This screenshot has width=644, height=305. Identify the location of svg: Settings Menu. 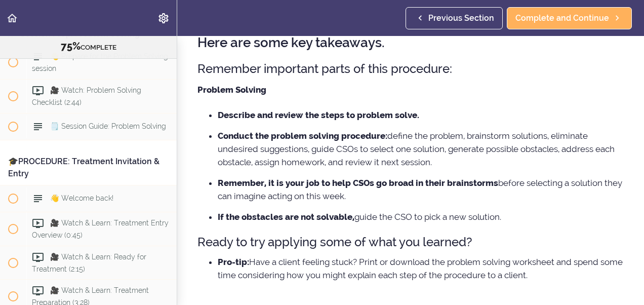
(163, 19).